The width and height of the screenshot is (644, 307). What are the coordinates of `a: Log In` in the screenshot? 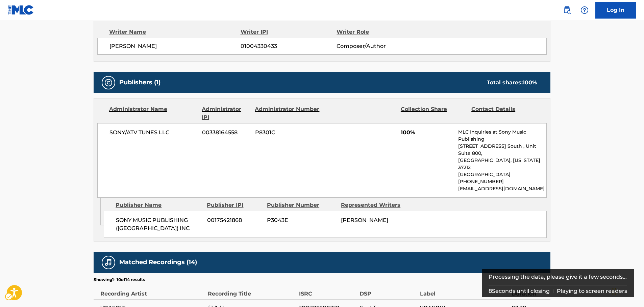 It's located at (615, 10).